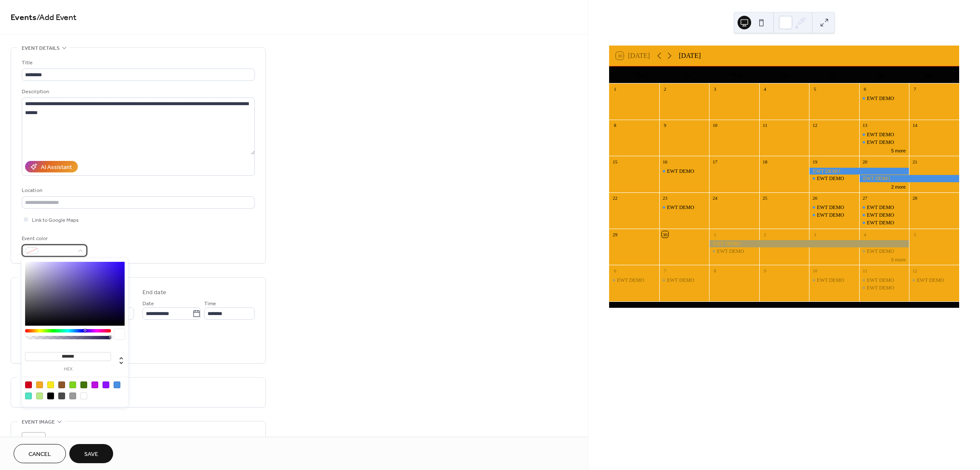 Image resolution: width=980 pixels, height=470 pixels. What do you see at coordinates (29, 395) in the screenshot?
I see `div: #50E3C2` at bounding box center [29, 395].